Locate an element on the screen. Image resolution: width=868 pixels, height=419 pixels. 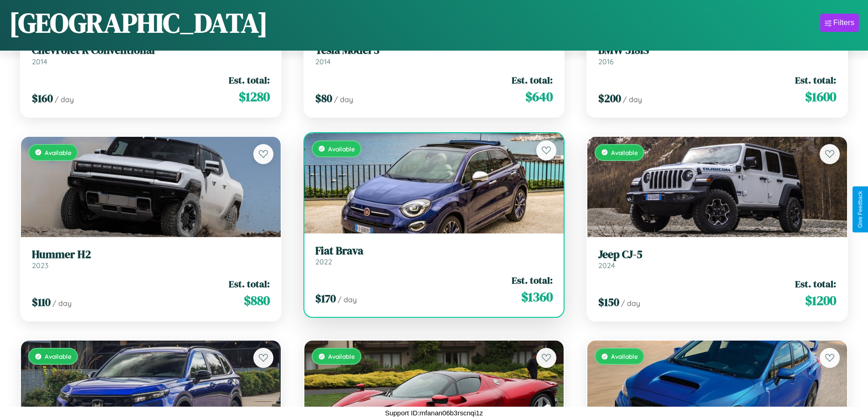
span: $ 1200 is located at coordinates (821, 300).